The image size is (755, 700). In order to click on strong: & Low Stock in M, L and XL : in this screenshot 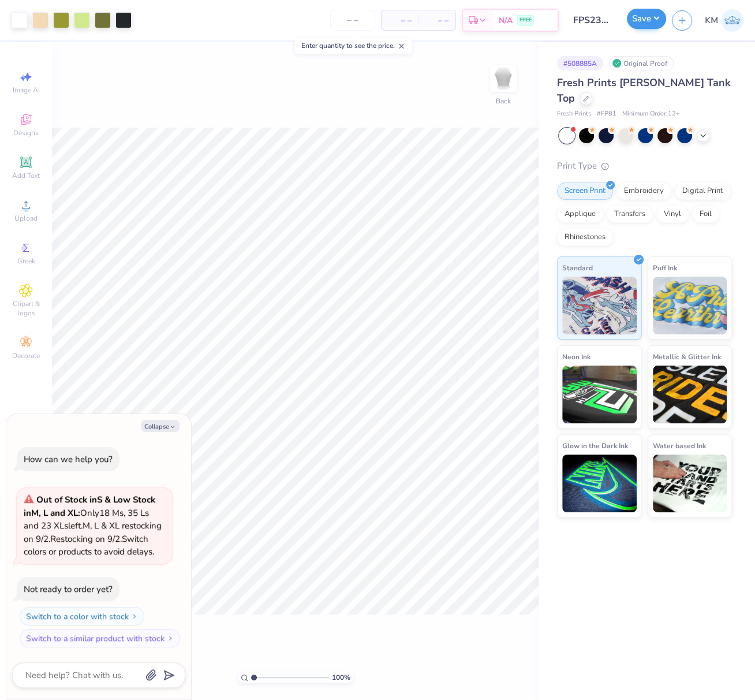, I will do `click(90, 506)`.